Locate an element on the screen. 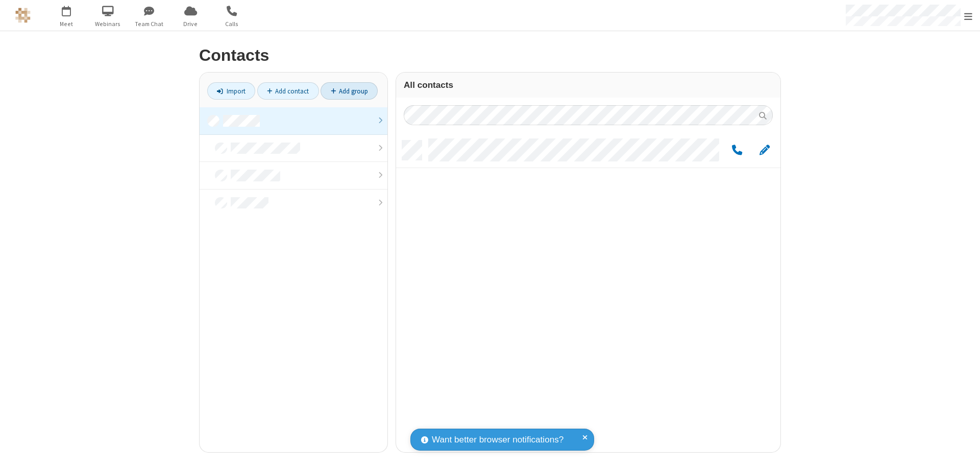 Image resolution: width=980 pixels, height=468 pixels. span: Want better browser notifications? is located at coordinates (498, 439).